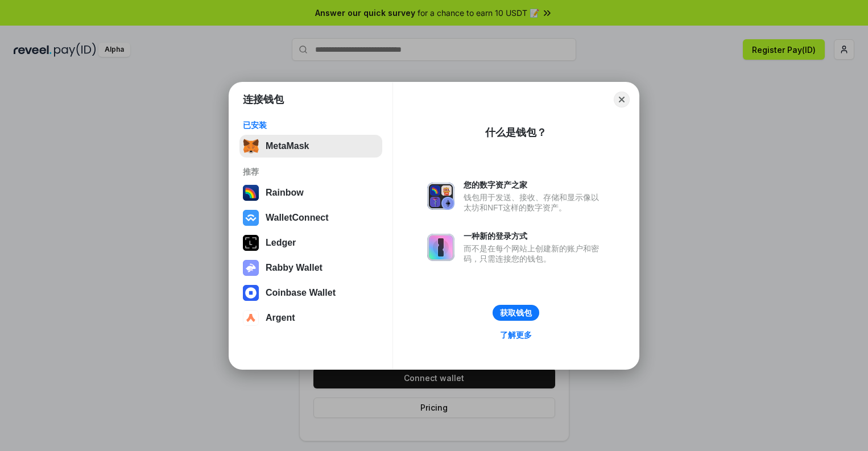  What do you see at coordinates (534, 185) in the screenshot?
I see `div: 您的数字资产之家` at bounding box center [534, 185].